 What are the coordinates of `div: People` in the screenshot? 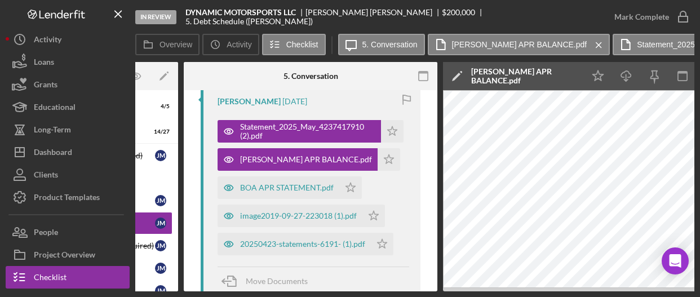 It's located at (46, 233).